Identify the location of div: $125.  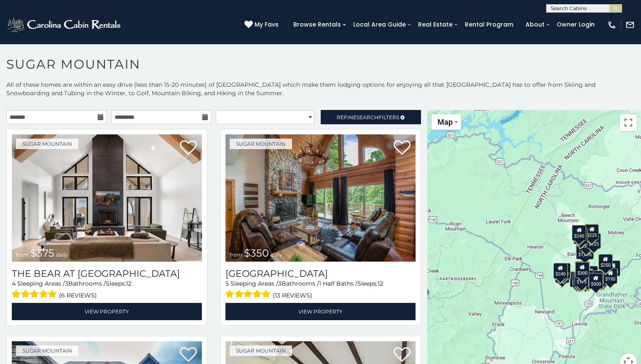
(593, 241).